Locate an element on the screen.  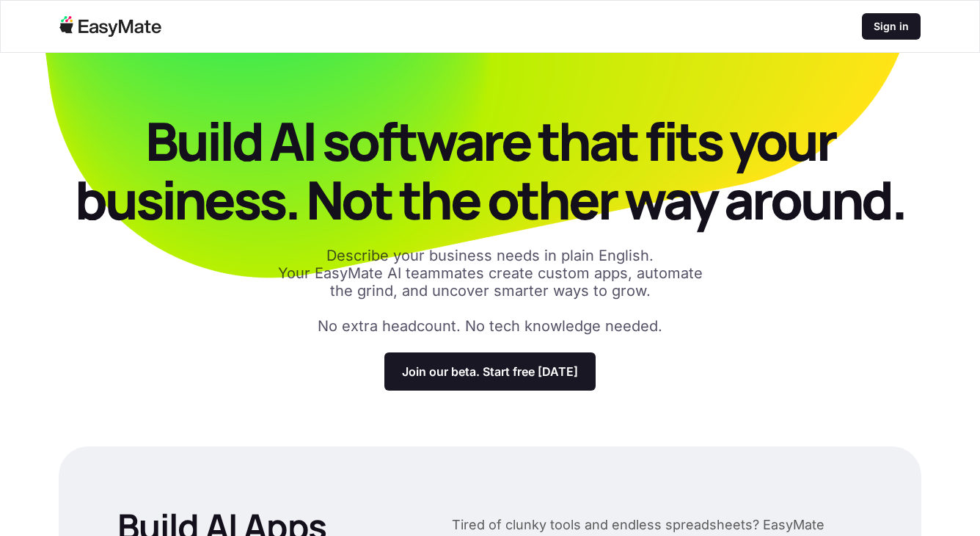
p: No extra headcount. No tech knowledge needed. is located at coordinates (490, 326).